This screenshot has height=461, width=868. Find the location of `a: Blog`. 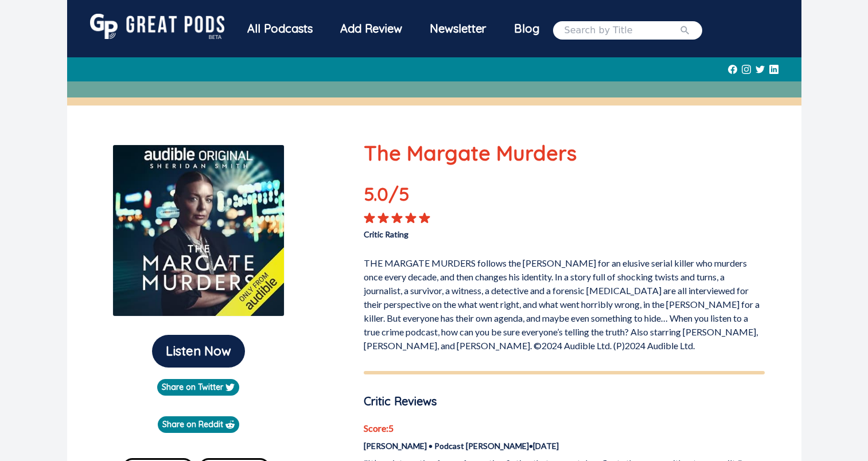

a: Blog is located at coordinates (527, 29).